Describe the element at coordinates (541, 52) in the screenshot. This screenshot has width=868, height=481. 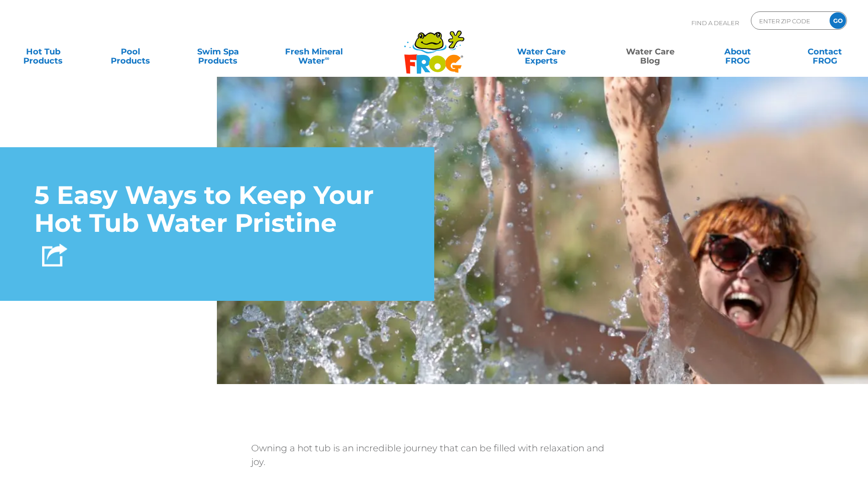
I see `a: Water CareExperts` at that location.